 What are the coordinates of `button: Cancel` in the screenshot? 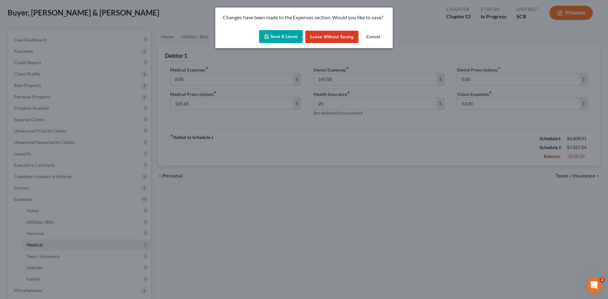 It's located at (373, 37).